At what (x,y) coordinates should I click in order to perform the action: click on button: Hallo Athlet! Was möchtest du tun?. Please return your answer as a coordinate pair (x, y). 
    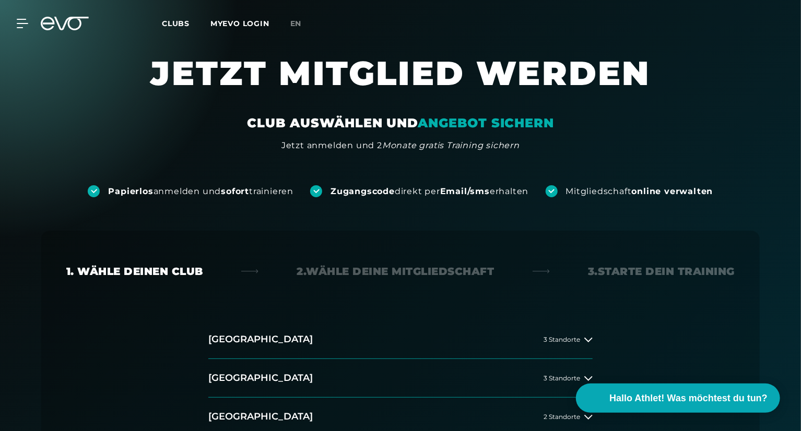
    Looking at the image, I should click on (678, 398).